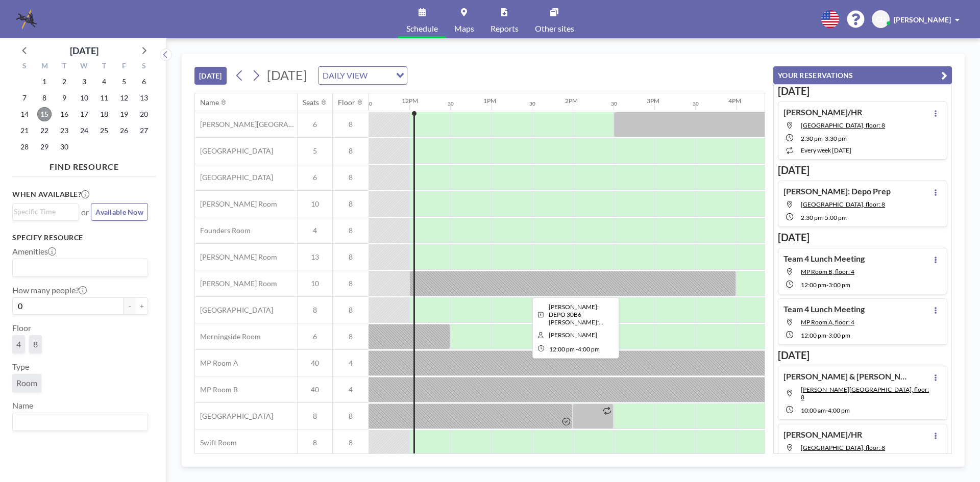 This screenshot has width=980, height=482. Describe the element at coordinates (85, 212) in the screenshot. I see `span: or` at that location.